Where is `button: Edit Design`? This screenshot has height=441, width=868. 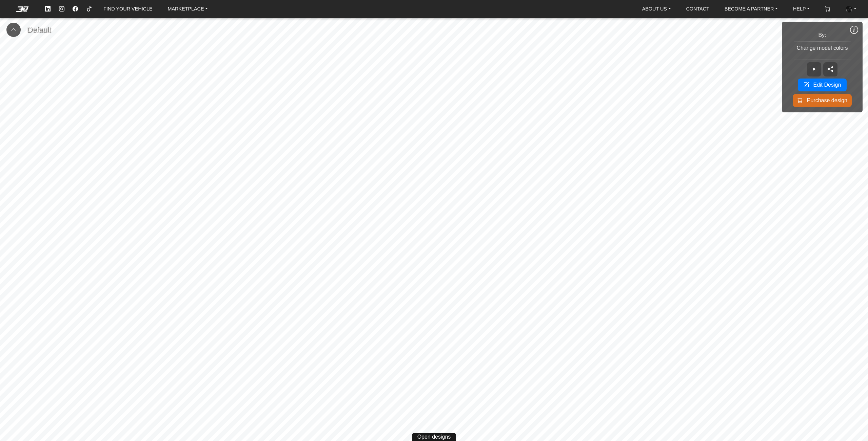
button: Edit Design is located at coordinates (822, 85).